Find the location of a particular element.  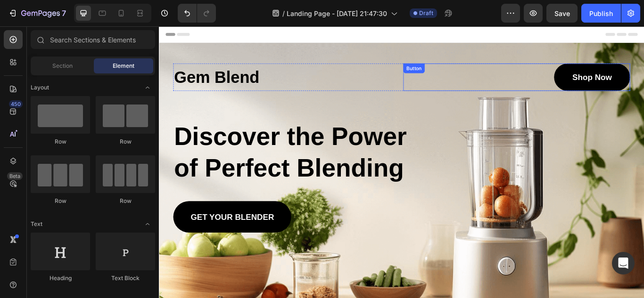

span: Element is located at coordinates (123, 66).